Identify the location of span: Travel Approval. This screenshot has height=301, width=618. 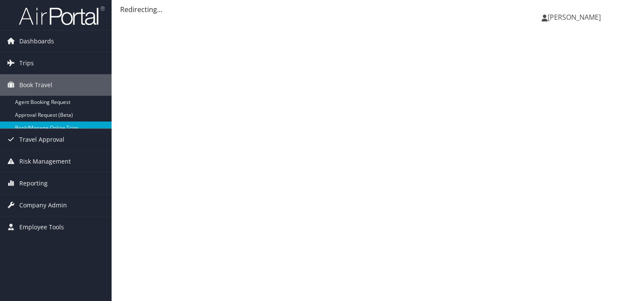
(42, 139).